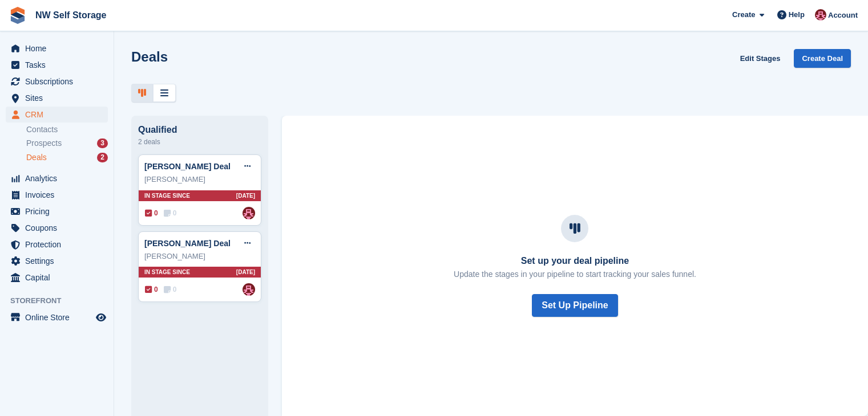 This screenshot has width=868, height=416. I want to click on span: Create, so click(743, 15).